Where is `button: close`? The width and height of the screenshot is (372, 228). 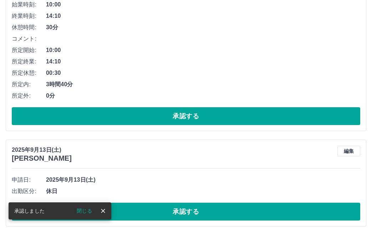
button: close is located at coordinates (103, 211).